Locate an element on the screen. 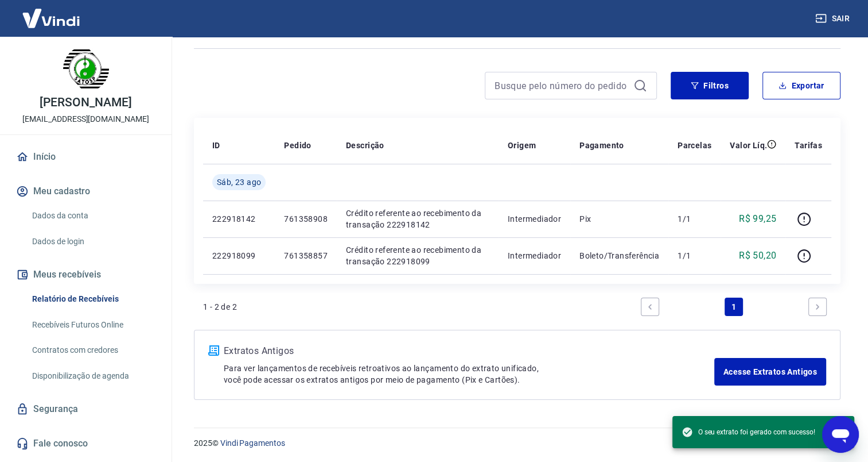 The image size is (868, 462). a: Contratos com credores is located at coordinates (92, 350).